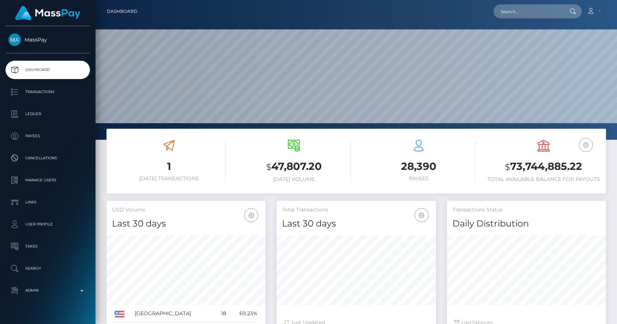 This screenshot has height=324, width=617. Describe the element at coordinates (48, 290) in the screenshot. I see `p: Admin` at that location.